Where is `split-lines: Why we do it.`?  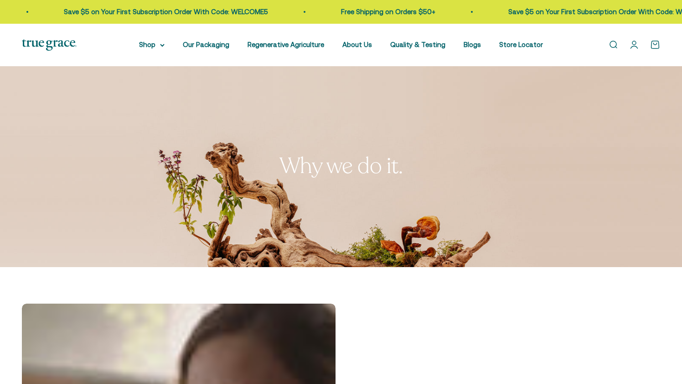
split-lines: Why we do it. is located at coordinates (341, 166).